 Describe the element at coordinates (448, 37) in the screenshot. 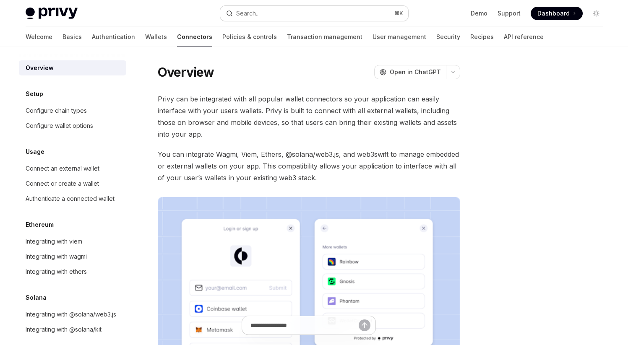

I see `a: Security` at that location.